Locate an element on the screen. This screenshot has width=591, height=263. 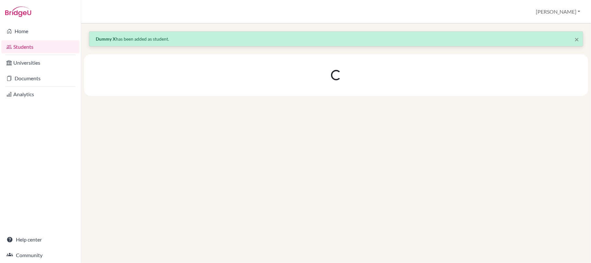
img: Bridge-U is located at coordinates (18, 12).